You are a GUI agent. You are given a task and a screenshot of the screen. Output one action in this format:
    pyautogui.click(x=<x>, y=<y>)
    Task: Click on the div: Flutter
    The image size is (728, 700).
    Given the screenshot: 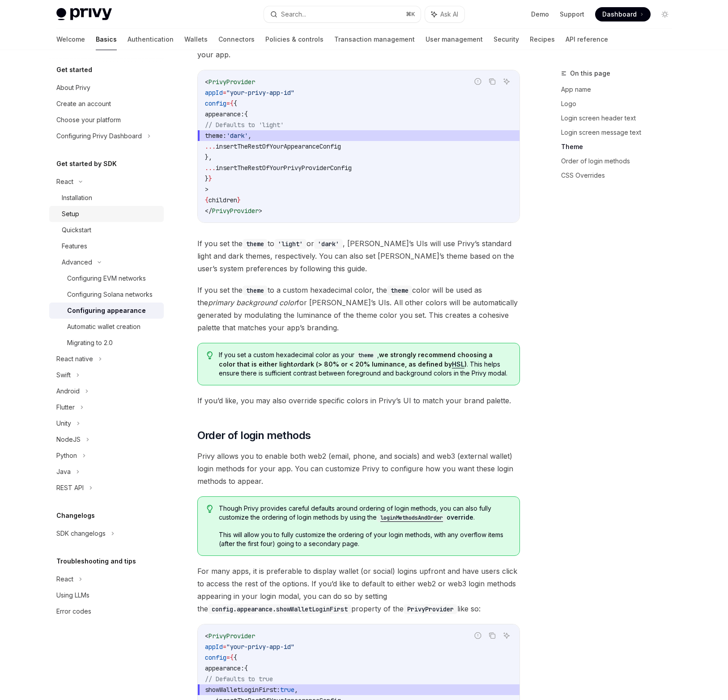 What is the action you would take?
    pyautogui.click(x=66, y=407)
    